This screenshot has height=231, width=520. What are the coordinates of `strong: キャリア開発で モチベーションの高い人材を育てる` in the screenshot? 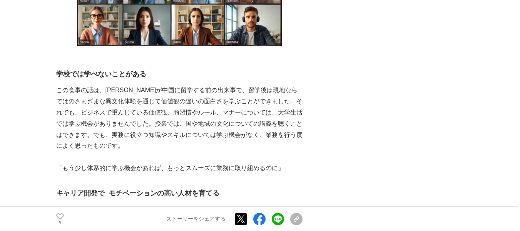 It's located at (138, 193).